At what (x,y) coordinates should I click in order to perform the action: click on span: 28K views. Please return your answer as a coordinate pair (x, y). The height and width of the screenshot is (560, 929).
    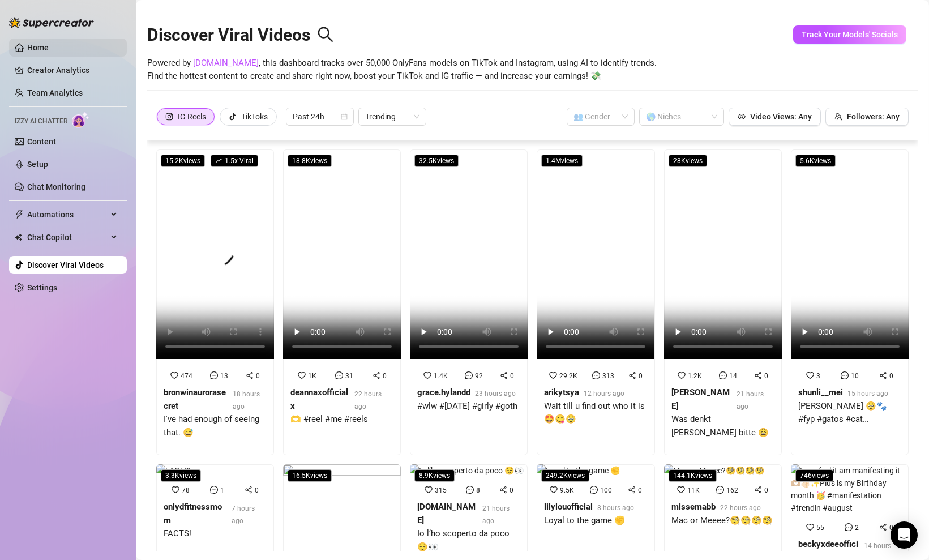
    Looking at the image, I should click on (688, 161).